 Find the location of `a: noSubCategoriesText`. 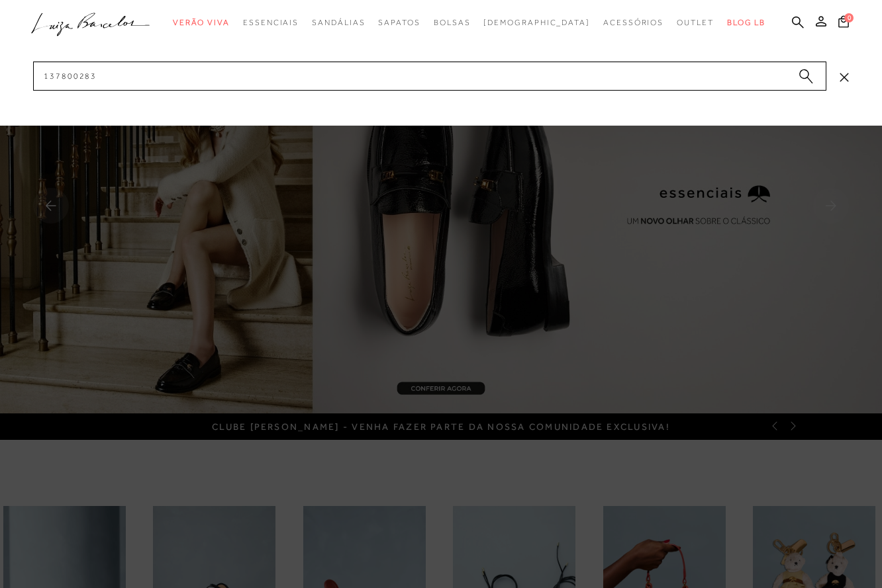

a: noSubCategoriesText is located at coordinates (536, 23).